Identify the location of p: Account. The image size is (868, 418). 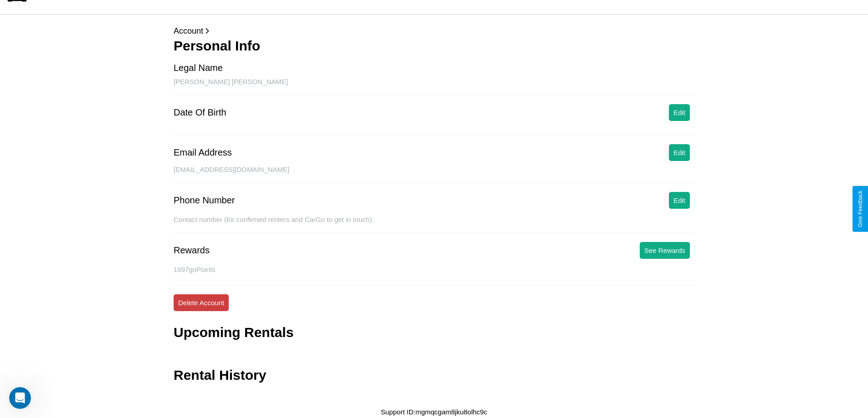
(434, 31).